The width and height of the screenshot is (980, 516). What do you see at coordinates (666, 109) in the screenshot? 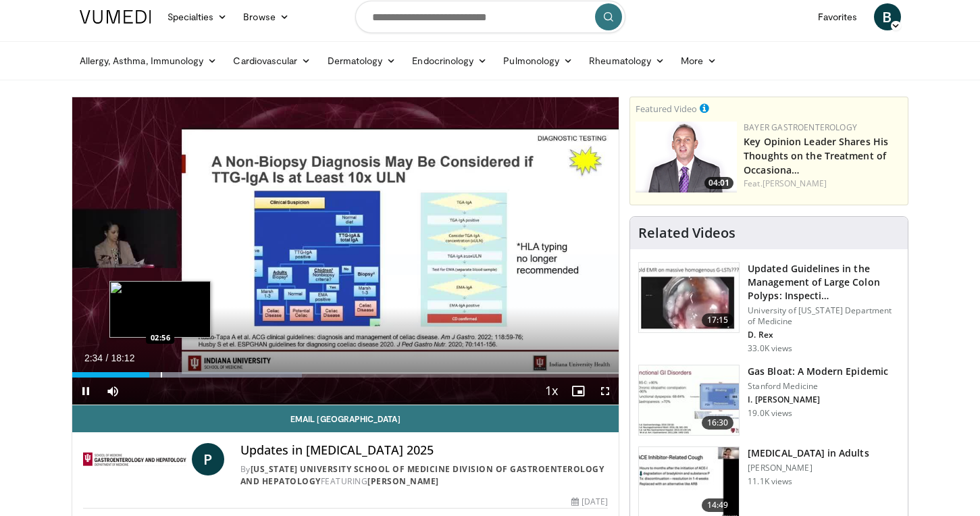
I see `small: Featured Video` at bounding box center [666, 109].